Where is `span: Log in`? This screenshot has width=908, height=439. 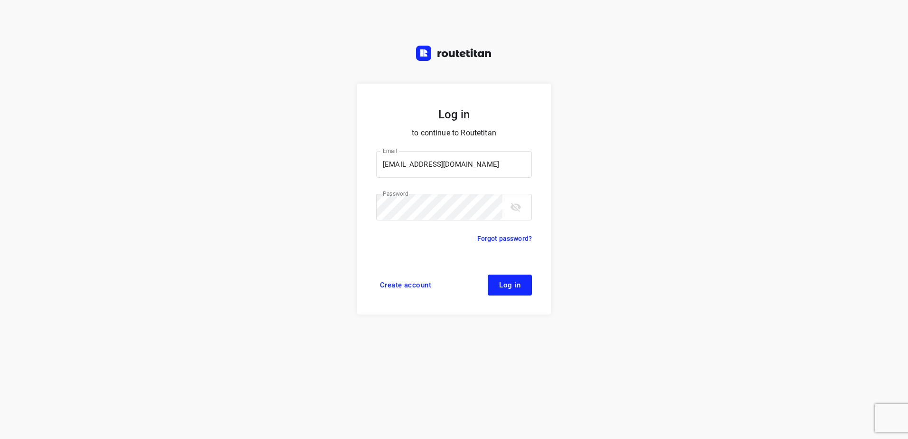
span: Log in is located at coordinates (510, 285).